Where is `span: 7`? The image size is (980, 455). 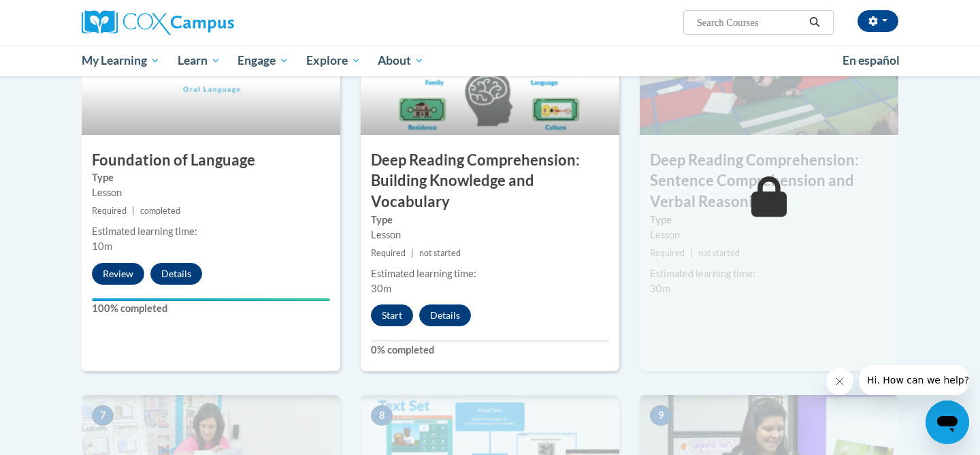
span: 7 is located at coordinates (103, 416).